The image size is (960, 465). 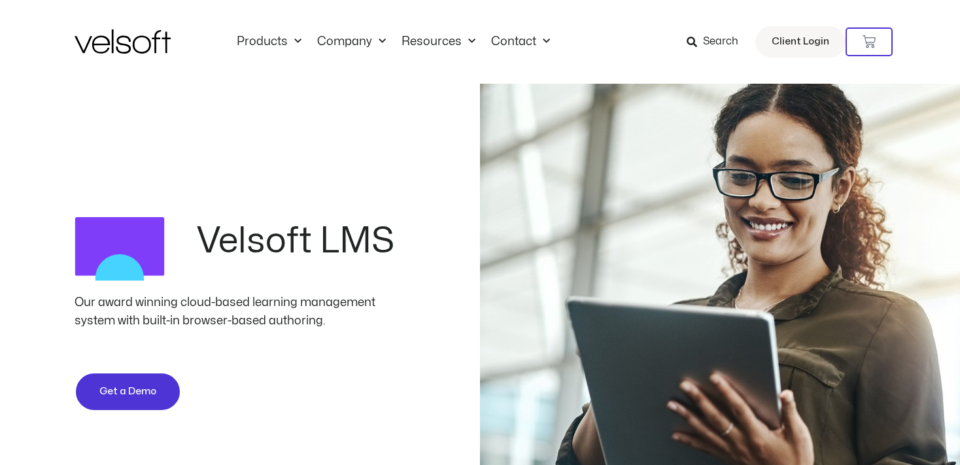 I want to click on h2: Velsoft LMS, so click(x=301, y=241).